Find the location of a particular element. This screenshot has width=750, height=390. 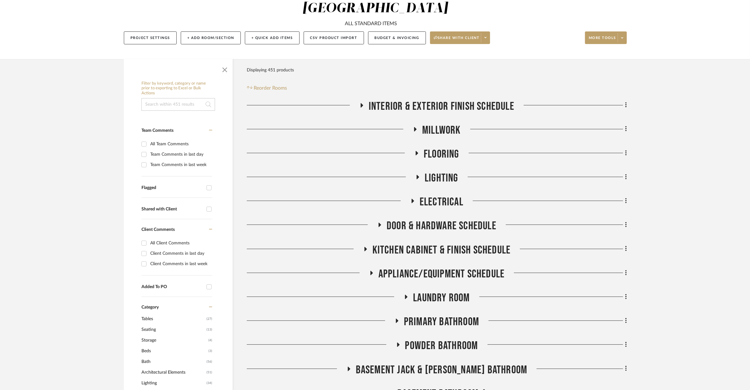

div: Shared with Client is located at coordinates (172, 209).